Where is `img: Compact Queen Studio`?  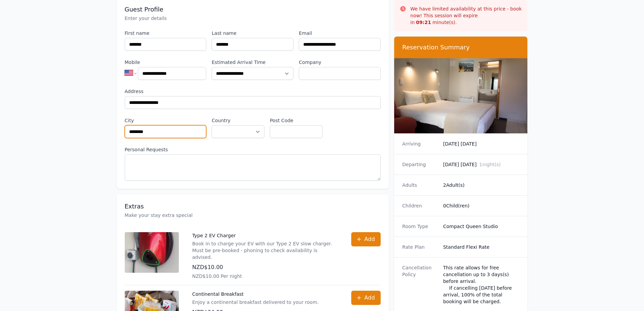
img: Compact Queen Studio is located at coordinates (460, 96).